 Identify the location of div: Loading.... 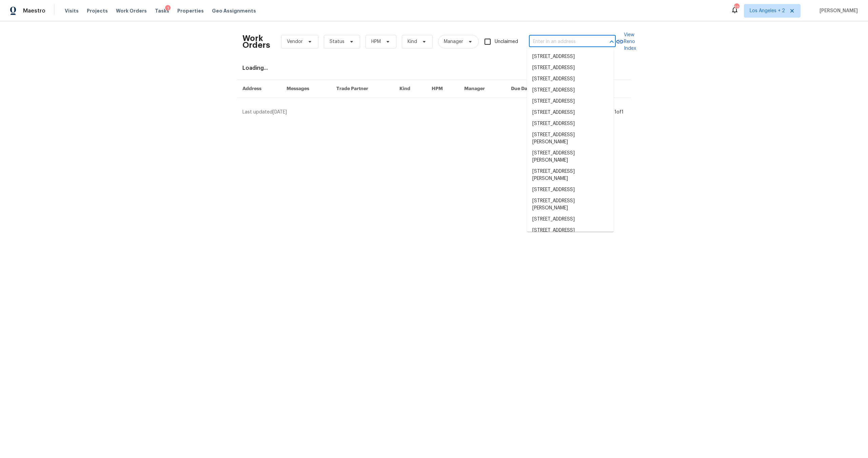
(434, 68).